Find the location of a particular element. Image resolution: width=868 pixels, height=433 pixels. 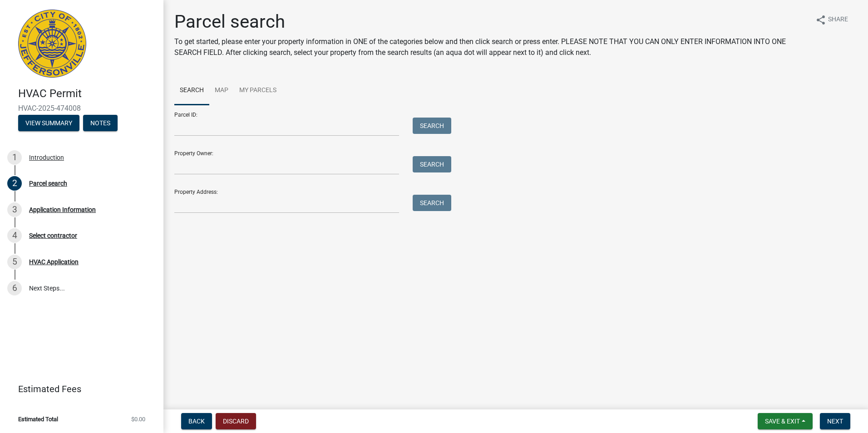

a: Estimated Fees is located at coordinates (78, 389).